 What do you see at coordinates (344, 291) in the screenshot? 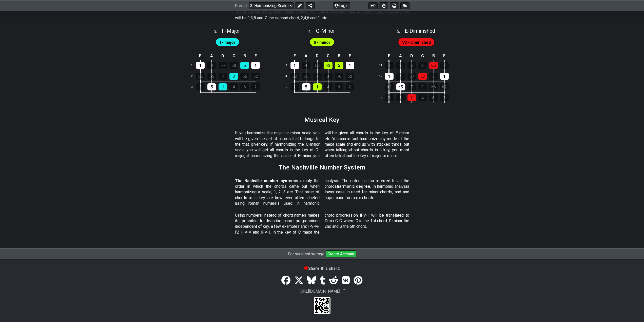
I see `span: Copy url to clipboard` at bounding box center [344, 291].